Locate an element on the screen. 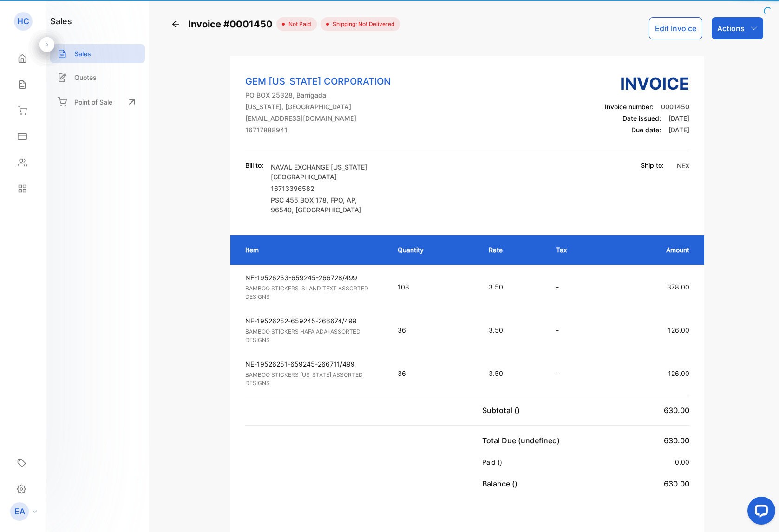 The height and width of the screenshot is (532, 779). span: Date issued: is located at coordinates (641, 118).